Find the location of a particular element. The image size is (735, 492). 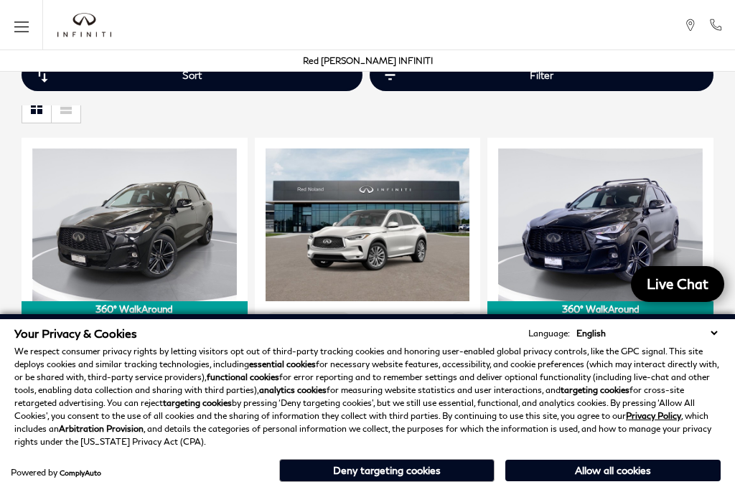

a: Privacy Policy is located at coordinates (653, 415).